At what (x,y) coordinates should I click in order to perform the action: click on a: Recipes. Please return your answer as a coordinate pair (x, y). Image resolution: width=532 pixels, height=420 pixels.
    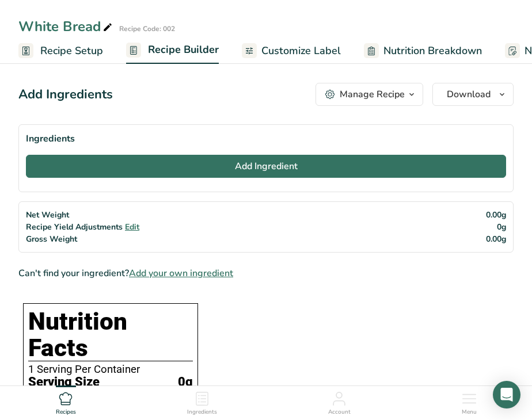
    Looking at the image, I should click on (66, 401).